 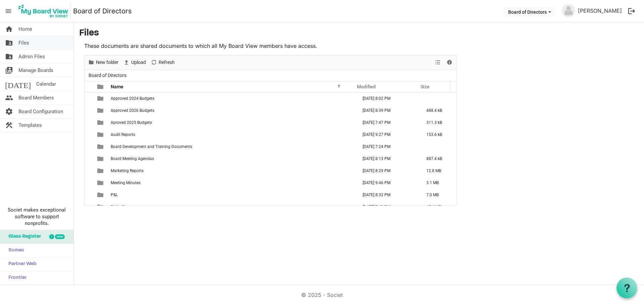 What do you see at coordinates (270, 46) in the screenshot?
I see `p: These documents are shared documents to which all My Board View members have access.` at bounding box center [270, 46].